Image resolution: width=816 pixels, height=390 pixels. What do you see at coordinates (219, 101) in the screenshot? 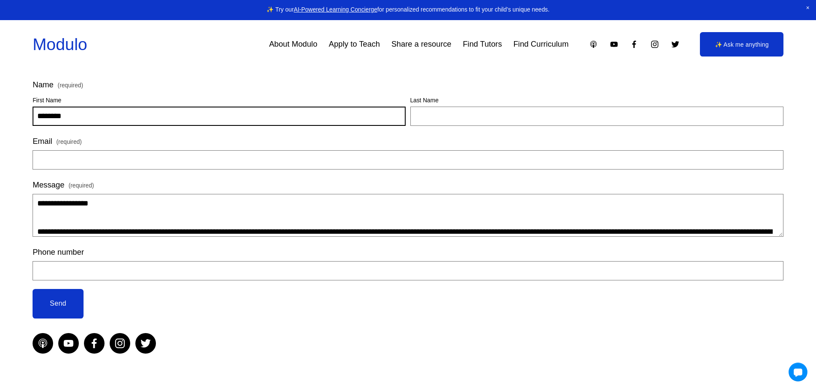
I see `div: First Name` at bounding box center [219, 101].